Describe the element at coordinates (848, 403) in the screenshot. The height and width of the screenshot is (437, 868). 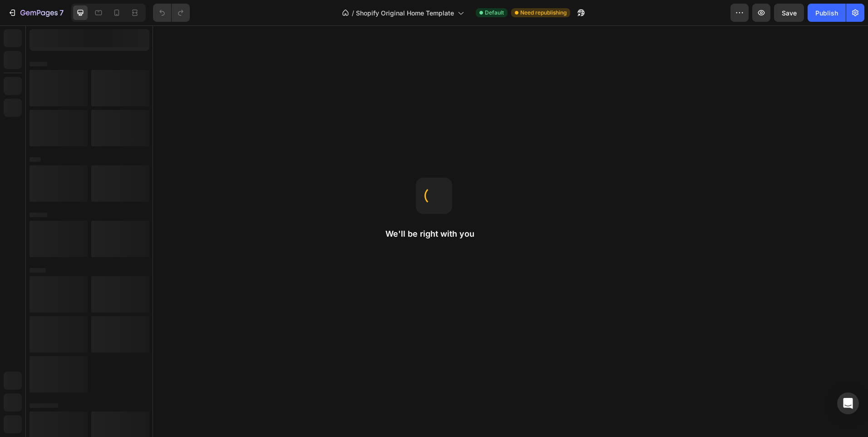
I see `div: Open Intercom Messenger` at that location.